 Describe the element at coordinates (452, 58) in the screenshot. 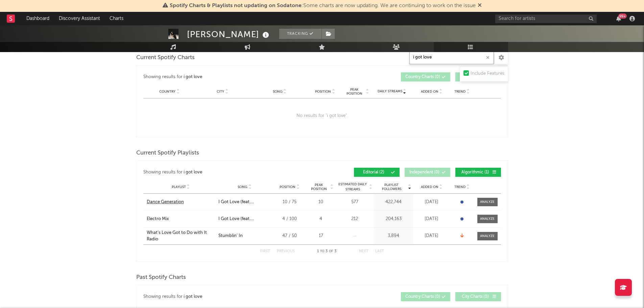

I see `input: Search Playlists/Charts` at that location.